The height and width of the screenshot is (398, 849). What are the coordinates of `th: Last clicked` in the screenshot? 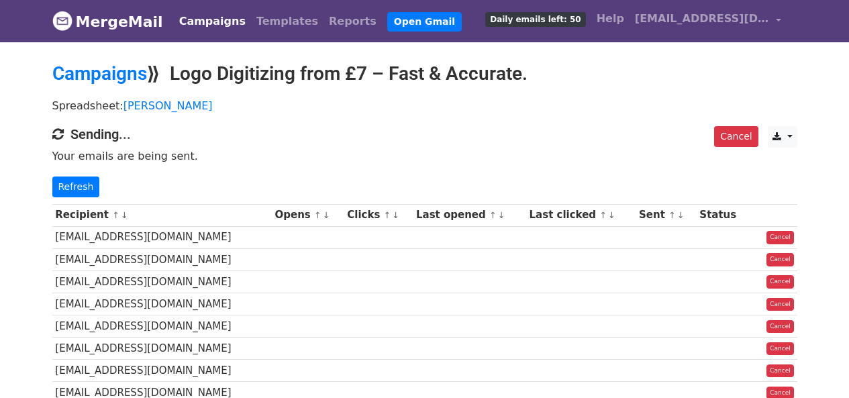 It's located at (581, 215).